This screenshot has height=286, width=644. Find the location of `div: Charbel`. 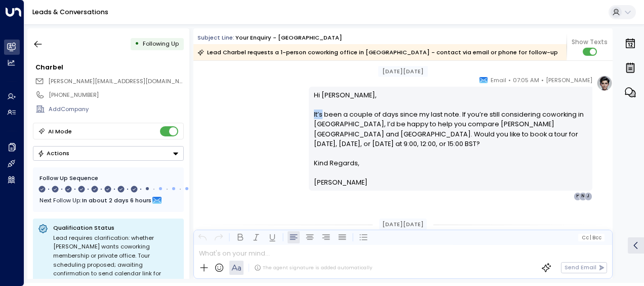

div: Charbel is located at coordinates (109, 67).